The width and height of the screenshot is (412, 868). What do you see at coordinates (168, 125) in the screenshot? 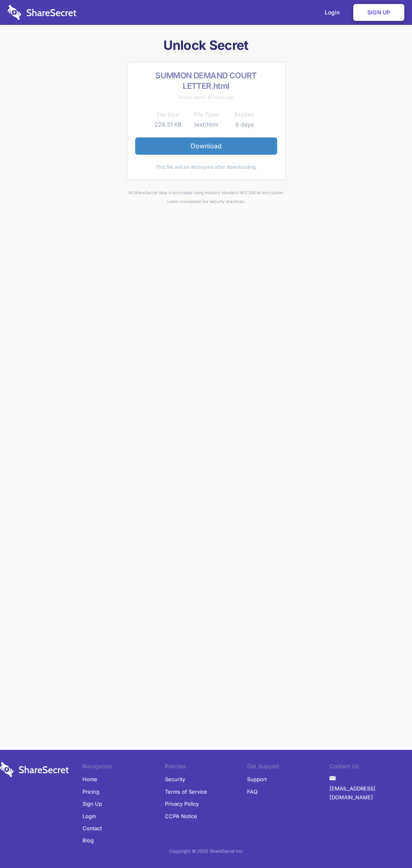
I see `td: 228.51 KB` at bounding box center [168, 125].